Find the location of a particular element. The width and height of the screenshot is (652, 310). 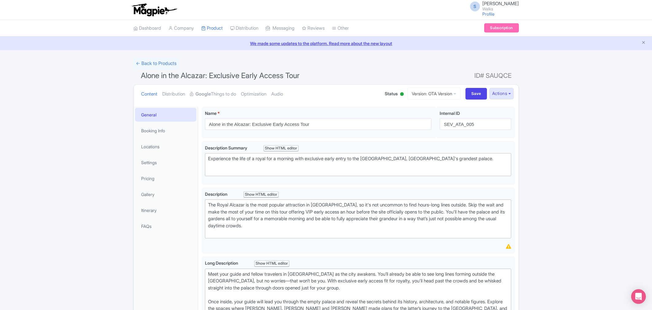

a: Optimization is located at coordinates (253, 94).